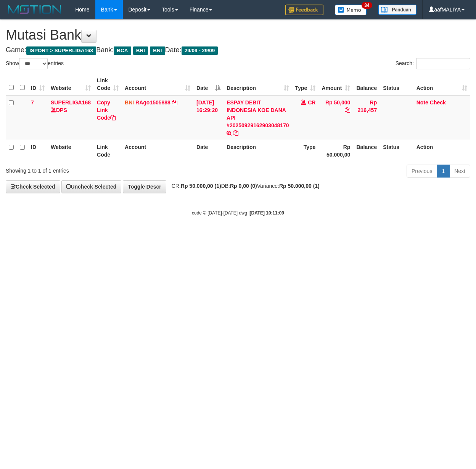 The width and height of the screenshot is (476, 469). I want to click on a: Copy RAgo1505888 to clipboard, so click(175, 103).